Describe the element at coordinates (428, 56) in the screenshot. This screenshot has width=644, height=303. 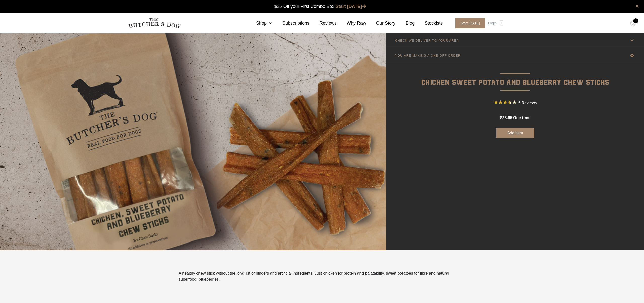
I see `p: YOU ARE MAKING A ONE-OFF ORDER` at that location.